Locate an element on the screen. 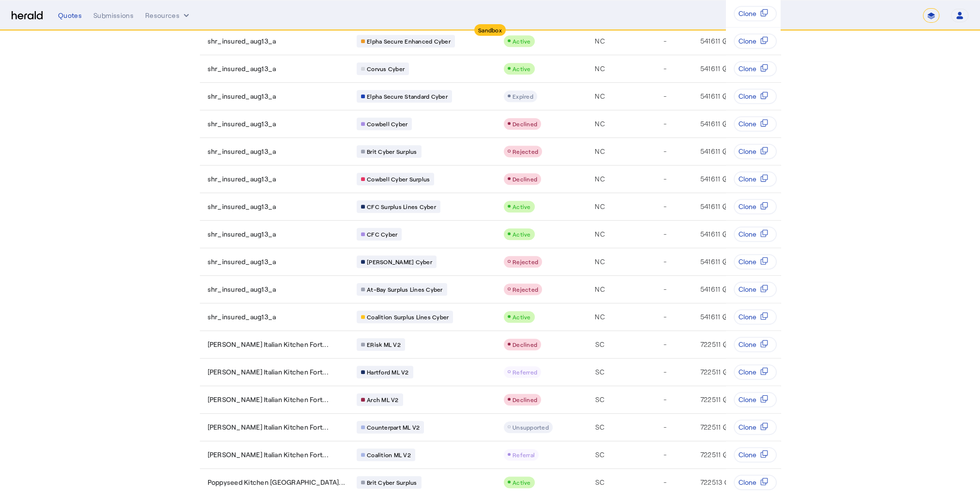 Image resolution: width=980 pixels, height=493 pixels. span: Rejected is located at coordinates (525, 152).